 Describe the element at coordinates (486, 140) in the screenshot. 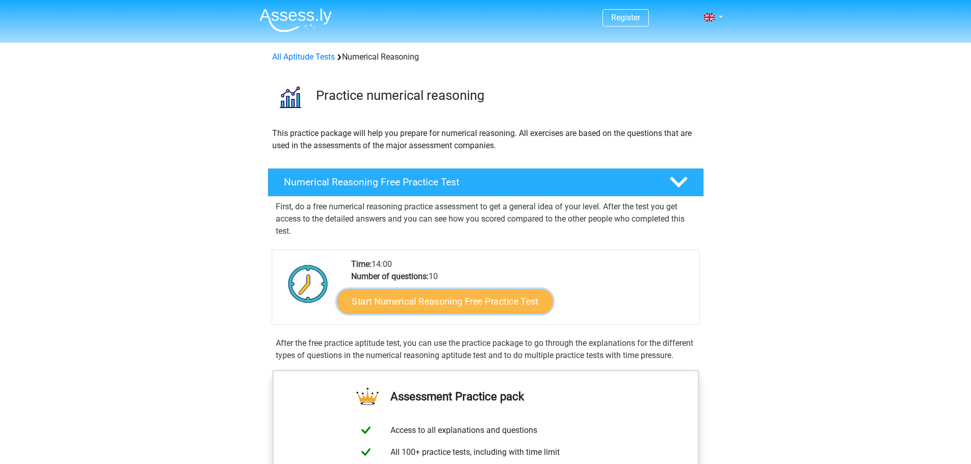

I see `p: This practice package will help you prepare for numerical reasoning. All exercises are based on t...` at that location.